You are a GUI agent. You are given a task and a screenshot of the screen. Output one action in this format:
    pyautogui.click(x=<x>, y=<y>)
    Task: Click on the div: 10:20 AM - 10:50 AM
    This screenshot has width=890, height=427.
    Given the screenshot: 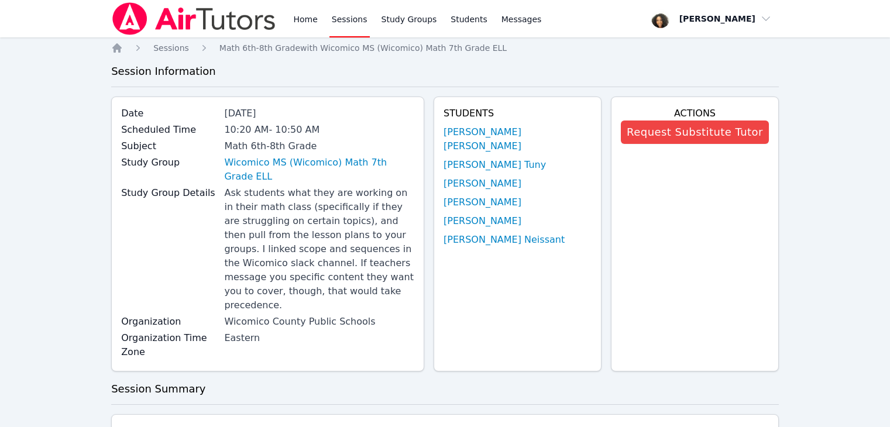 What is the action you would take?
    pyautogui.click(x=319, y=130)
    